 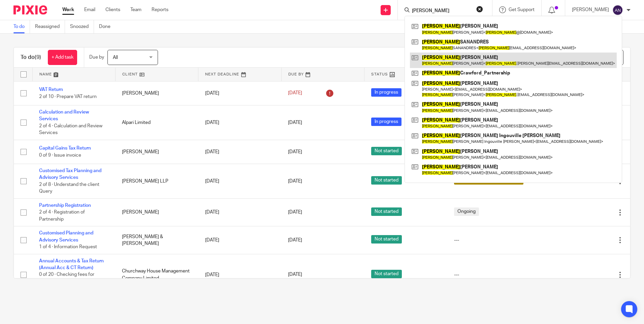 What do you see at coordinates (64, 115) in the screenshot?
I see `a: Calculation and Review Services` at bounding box center [64, 115].